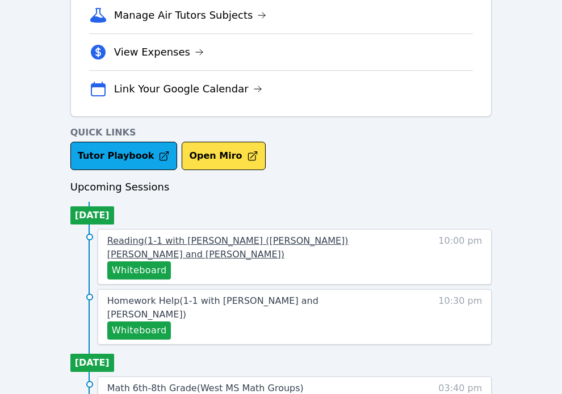 Image resolution: width=562 pixels, height=394 pixels. I want to click on button: Open Miro, so click(223, 156).